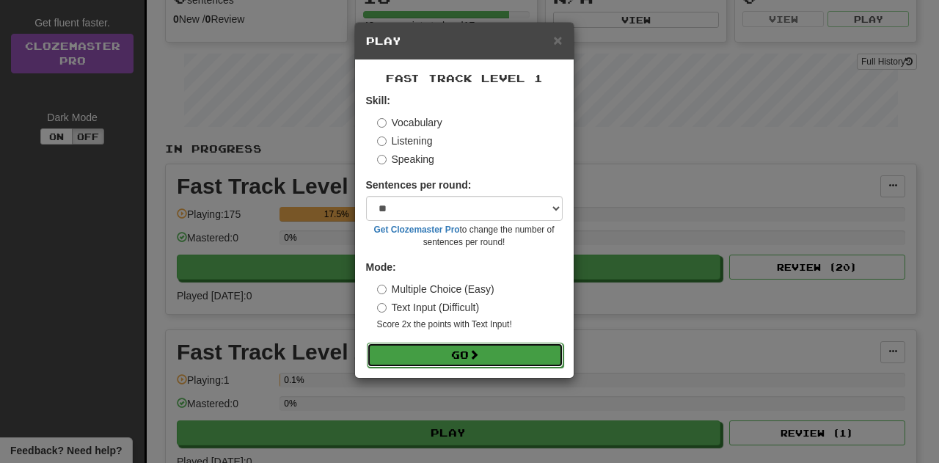 This screenshot has width=939, height=463. I want to click on input: Listening, so click(381, 141).